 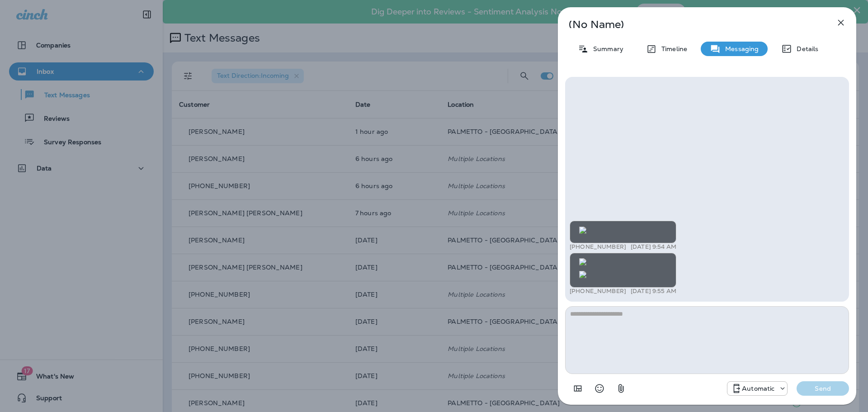 What do you see at coordinates (758, 389) in the screenshot?
I see `p: Automatic` at bounding box center [758, 389].